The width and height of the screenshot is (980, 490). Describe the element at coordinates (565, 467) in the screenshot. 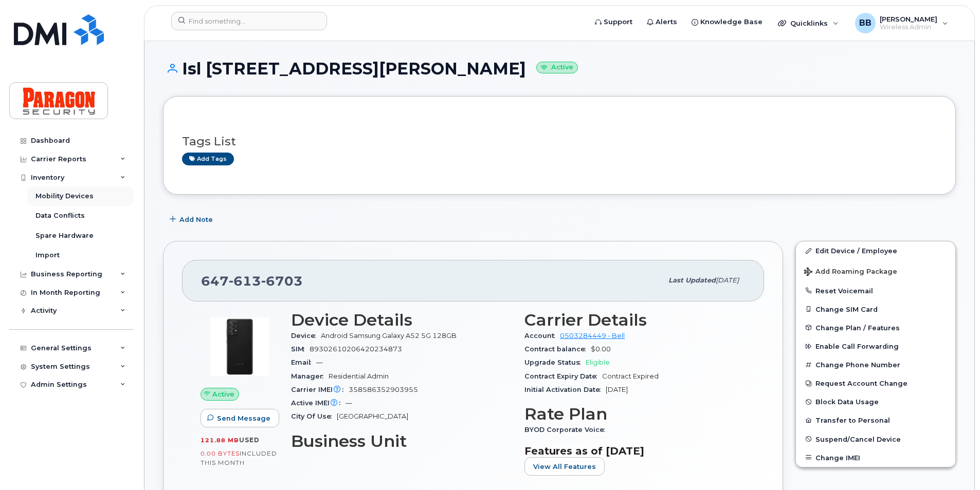

I see `button: View All Features` at that location.